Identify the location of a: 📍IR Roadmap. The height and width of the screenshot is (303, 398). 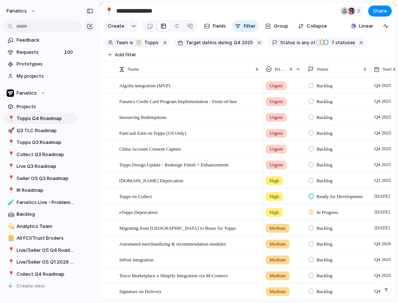
(41, 190).